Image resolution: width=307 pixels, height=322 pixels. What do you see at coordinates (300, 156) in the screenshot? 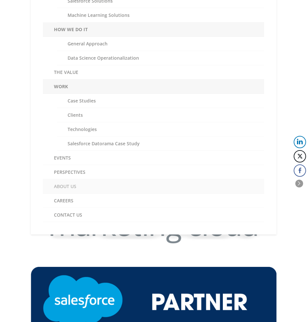
I see `button: Twitter Share` at bounding box center [300, 156].